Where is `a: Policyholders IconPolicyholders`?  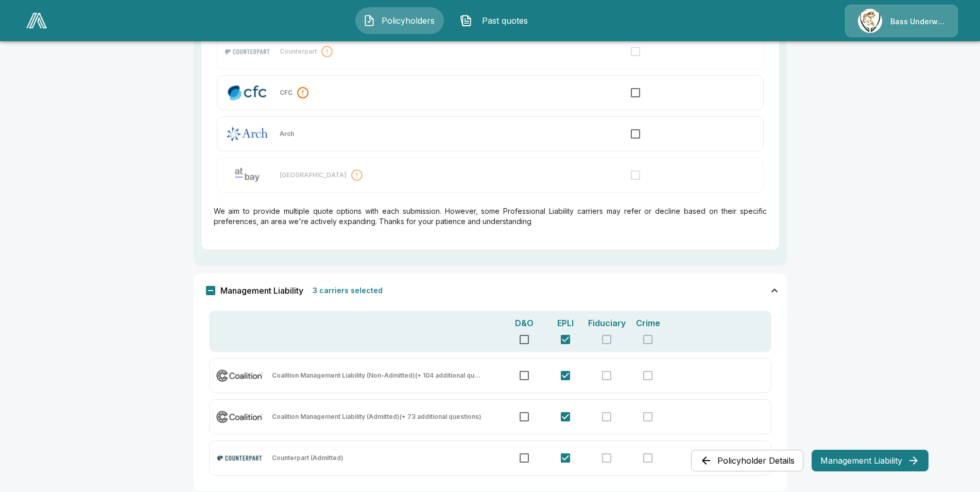
a: Policyholders IconPolicyholders is located at coordinates (399, 20).